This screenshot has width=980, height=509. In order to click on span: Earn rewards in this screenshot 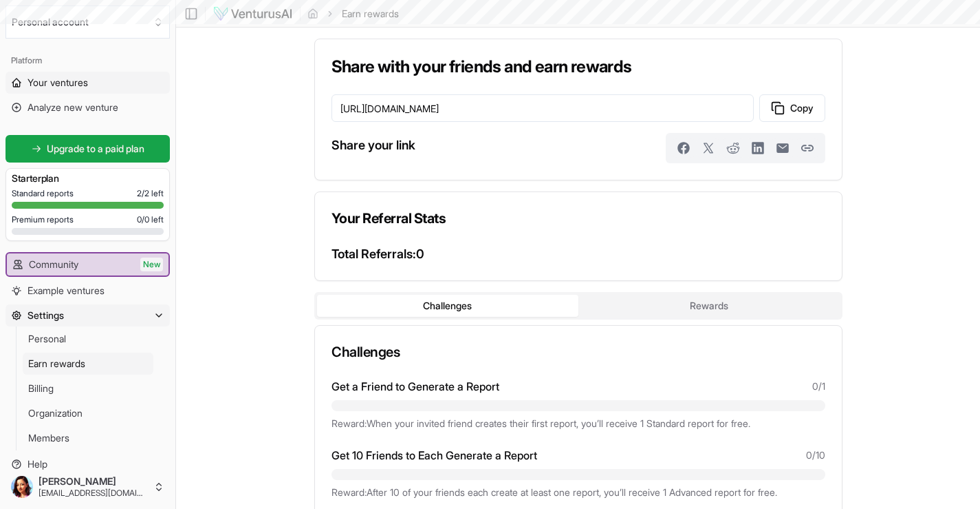, I will do `click(56, 363)`.